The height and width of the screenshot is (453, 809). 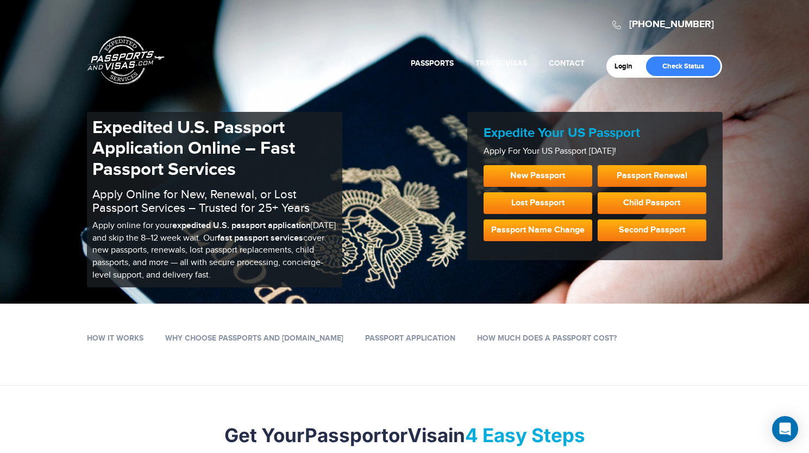 I want to click on div: Open Intercom Messenger, so click(x=785, y=429).